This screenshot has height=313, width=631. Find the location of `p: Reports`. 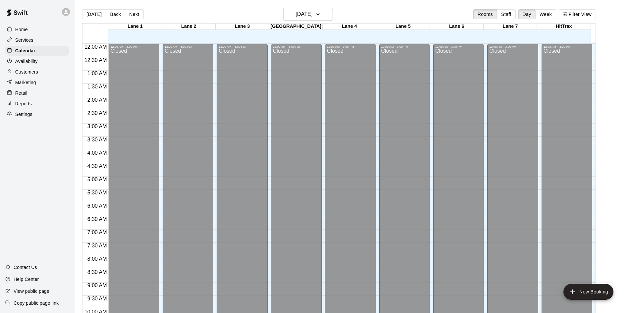

p: Reports is located at coordinates (24, 104).